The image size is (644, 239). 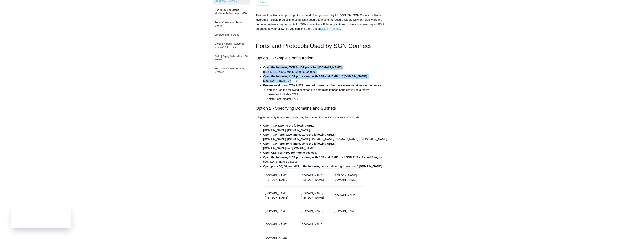 What do you see at coordinates (322, 46) in the screenshot?
I see `h1: Ports and Protocols Used by SGN Connect` at bounding box center [322, 46].